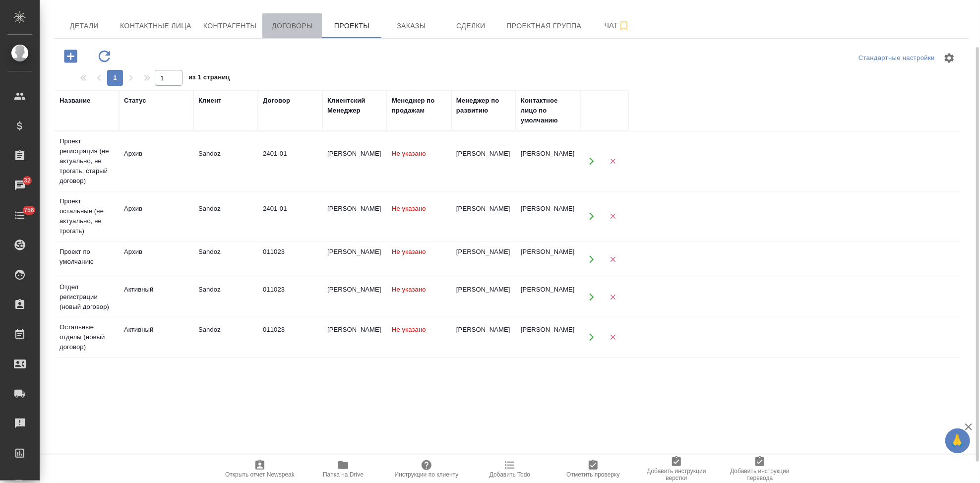  Describe the element at coordinates (411, 25) in the screenshot. I see `span: Заказы` at that location.